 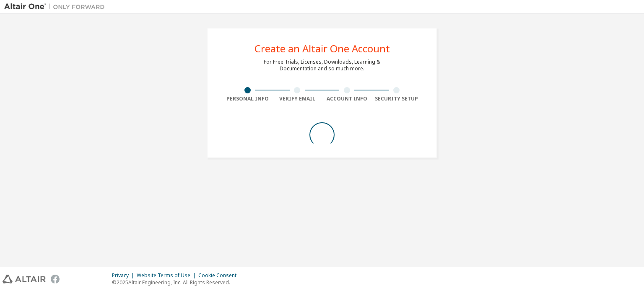 I want to click on p: © 2025 Altair Engineering, Inc. All Rights Reserved., so click(x=176, y=282).